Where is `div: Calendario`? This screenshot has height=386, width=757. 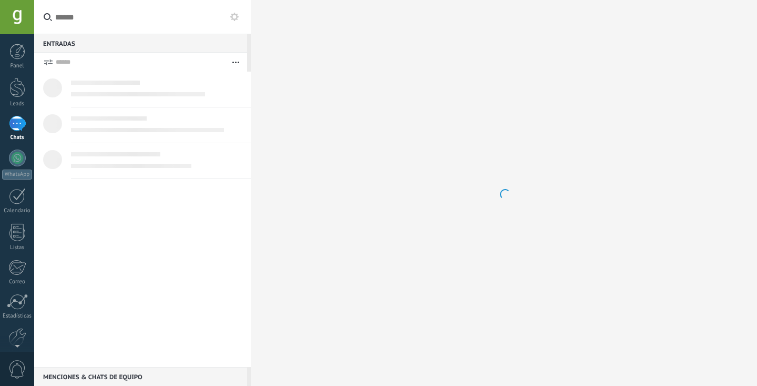
div: Calendario is located at coordinates (17, 210).